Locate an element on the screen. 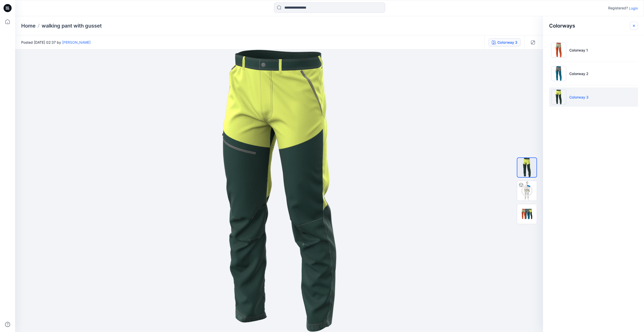  p: Registered? is located at coordinates (618, 8).